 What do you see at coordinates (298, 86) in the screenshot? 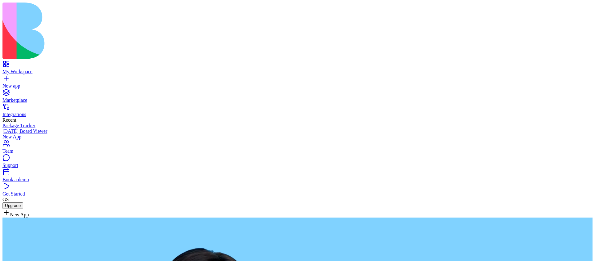
I see `div: New app` at bounding box center [298, 86].